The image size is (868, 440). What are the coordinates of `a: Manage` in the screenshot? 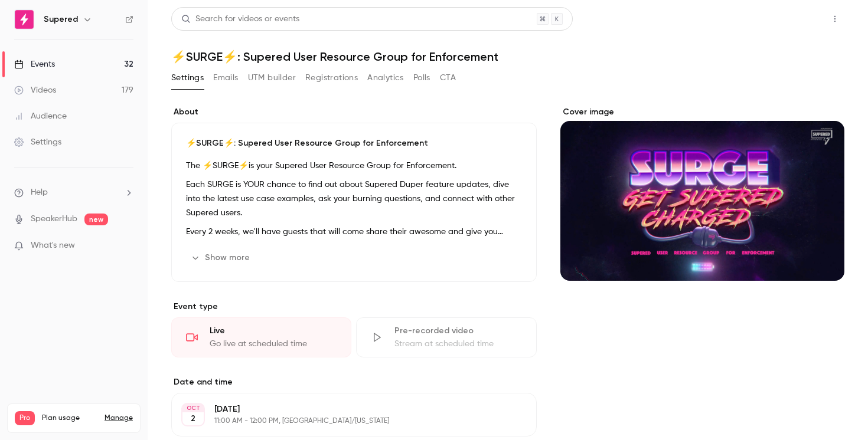 It's located at (118, 419).